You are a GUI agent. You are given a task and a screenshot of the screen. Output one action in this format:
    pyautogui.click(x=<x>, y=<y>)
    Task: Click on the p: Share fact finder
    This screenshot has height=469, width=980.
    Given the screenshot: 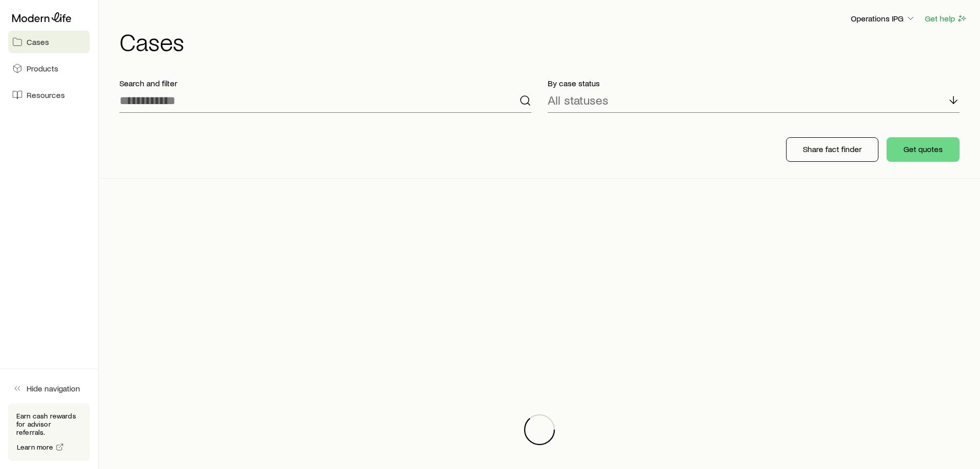 What is the action you would take?
    pyautogui.click(x=832, y=149)
    